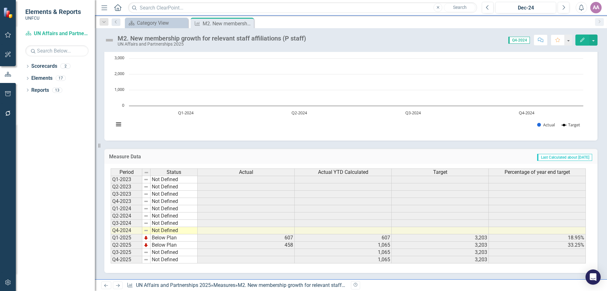  Describe the element at coordinates (343, 172) in the screenshot. I see `span: Actual YTD Calculated` at that location.